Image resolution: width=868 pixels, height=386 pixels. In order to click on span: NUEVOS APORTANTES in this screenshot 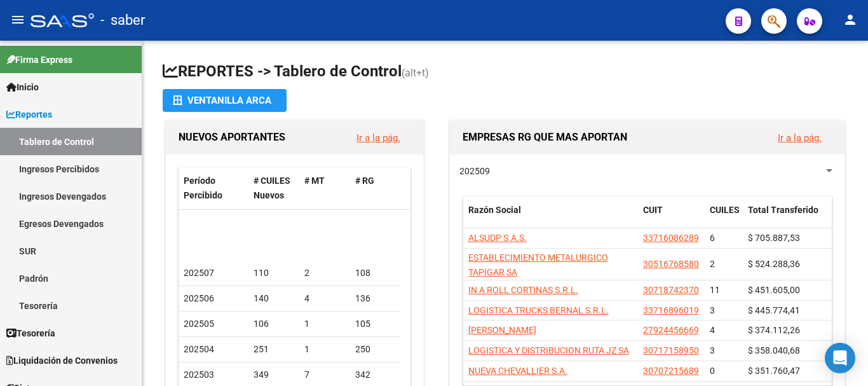, I will do `click(232, 137)`.